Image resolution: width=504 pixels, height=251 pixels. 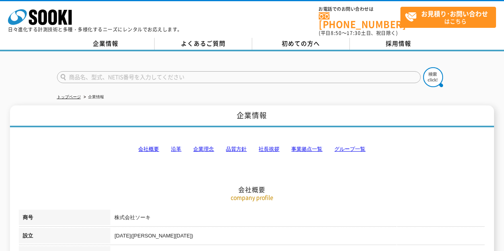 I want to click on p: 日々進化する計測技術と多種・多様化するニーズにレンタルでお応えします。, so click(x=95, y=29).